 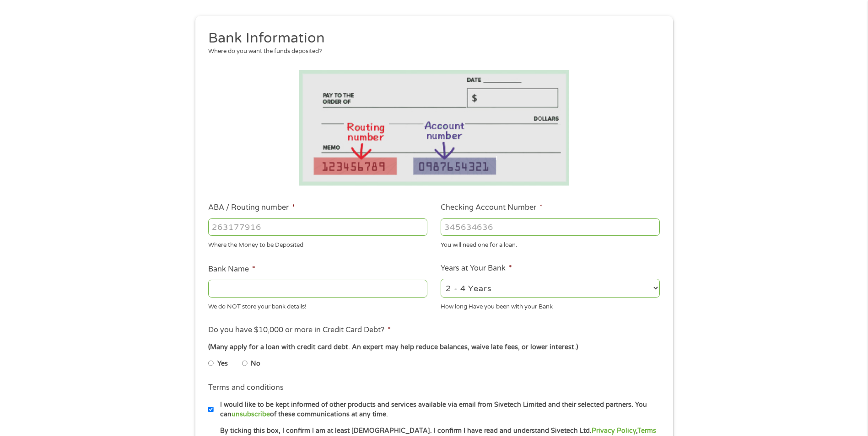 What do you see at coordinates (231, 269) in the screenshot?
I see `label: Bank Name` at bounding box center [231, 269].